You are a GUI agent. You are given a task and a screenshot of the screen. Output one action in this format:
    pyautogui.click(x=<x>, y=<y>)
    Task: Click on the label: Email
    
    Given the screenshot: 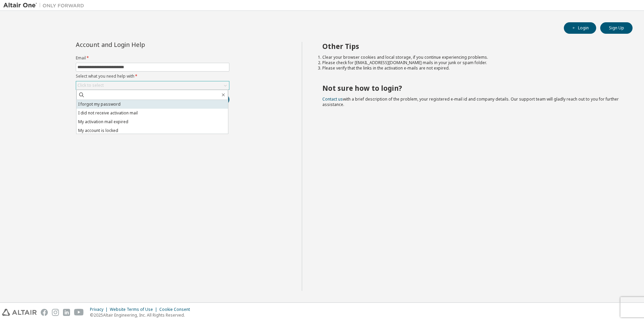 What is the action you would take?
    pyautogui.click(x=153, y=58)
    